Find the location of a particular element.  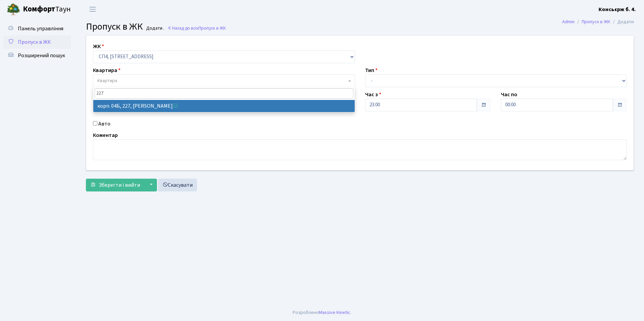

a: Admin is located at coordinates (568, 21).